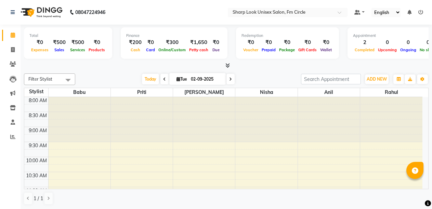 The height and width of the screenshot is (209, 432). Describe the element at coordinates (199, 50) in the screenshot. I see `span: Petty cash` at that location.